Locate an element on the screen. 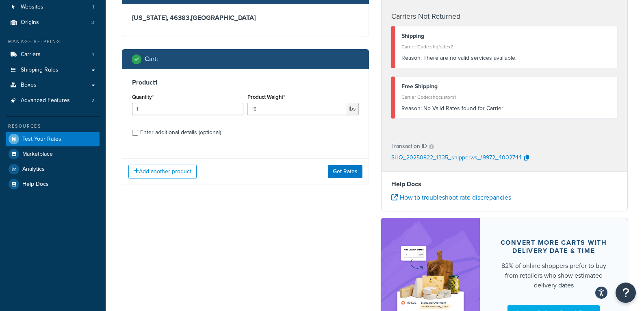 This screenshot has width=644, height=311. a: Carriers4 is located at coordinates (53, 54).